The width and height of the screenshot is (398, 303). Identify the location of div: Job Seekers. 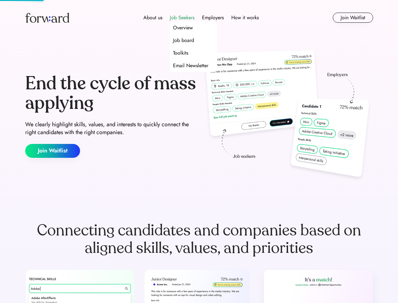
(182, 18).